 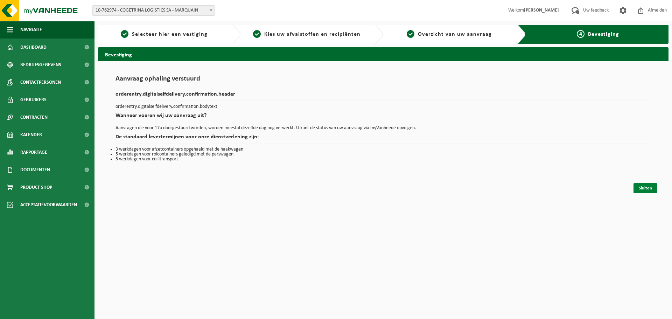 I want to click on h2: De standaard levertermijnen voor onze dienstverlening zijn:, so click(x=383, y=139).